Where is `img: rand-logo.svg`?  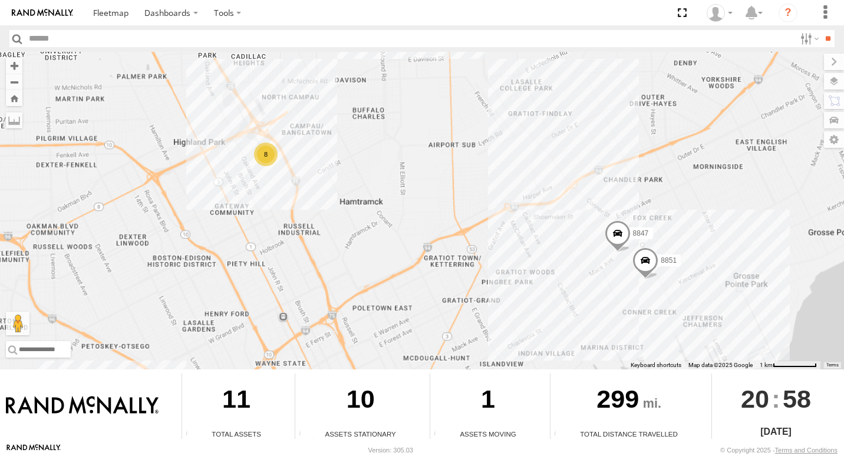
img: rand-logo.svg is located at coordinates (42, 13).